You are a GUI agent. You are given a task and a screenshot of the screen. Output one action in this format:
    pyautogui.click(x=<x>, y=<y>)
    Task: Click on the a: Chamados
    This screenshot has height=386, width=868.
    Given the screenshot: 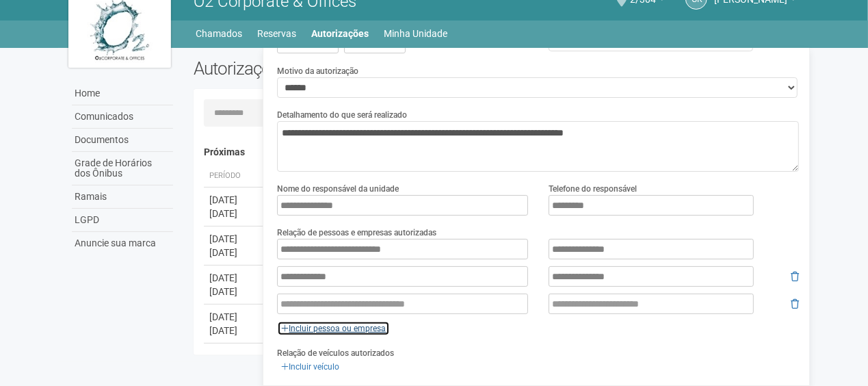 What is the action you would take?
    pyautogui.click(x=219, y=34)
    